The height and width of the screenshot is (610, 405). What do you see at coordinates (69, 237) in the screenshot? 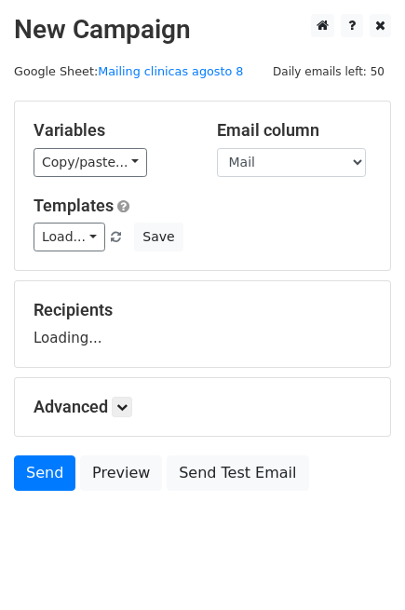
I see `a: Load...` at bounding box center [69, 237].